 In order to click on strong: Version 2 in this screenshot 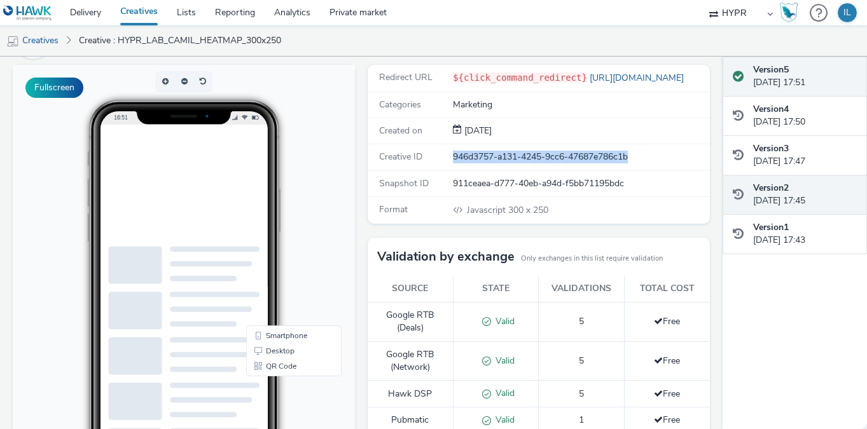, I will do `click(771, 188)`.